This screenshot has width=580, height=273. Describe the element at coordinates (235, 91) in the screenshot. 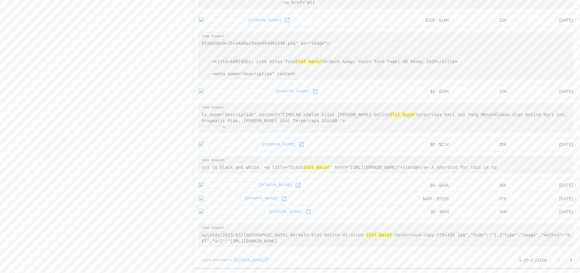

I see `img: jopreetskitchen.com icon` at that location.